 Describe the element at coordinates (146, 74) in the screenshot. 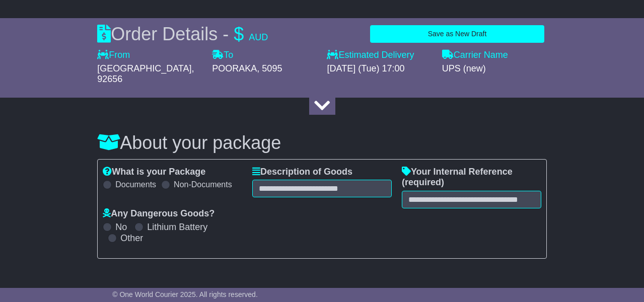

I see `span: , 92656` at that location.